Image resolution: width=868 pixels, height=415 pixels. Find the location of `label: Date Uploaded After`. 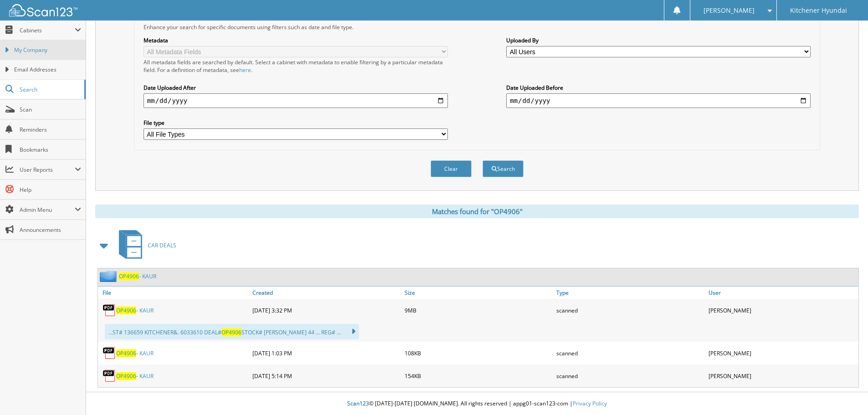

label: Date Uploaded After is located at coordinates (296, 87).